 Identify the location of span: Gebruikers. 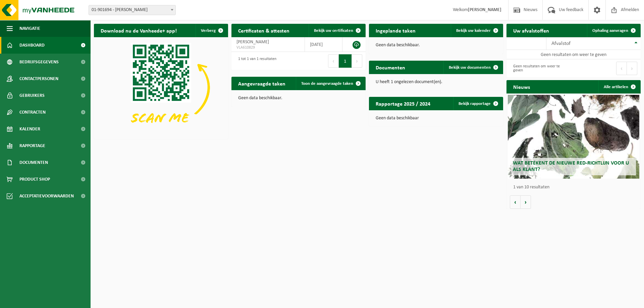
(32, 95).